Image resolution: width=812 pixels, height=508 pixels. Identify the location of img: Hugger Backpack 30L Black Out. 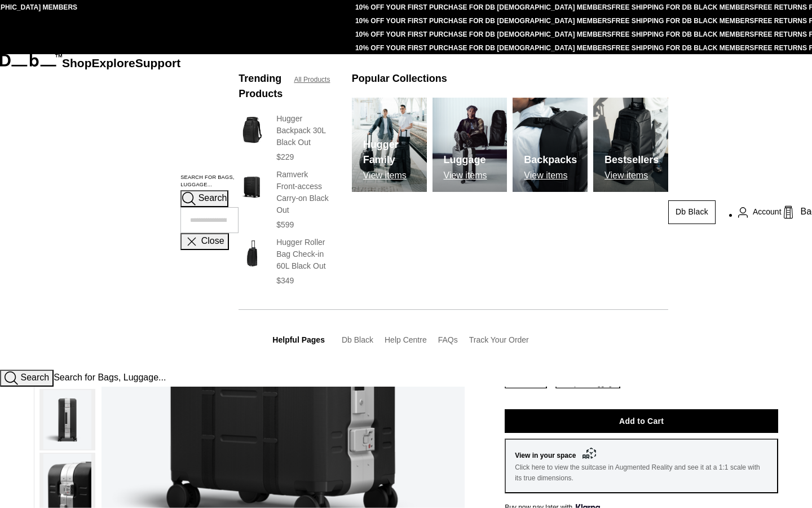
(252, 130).